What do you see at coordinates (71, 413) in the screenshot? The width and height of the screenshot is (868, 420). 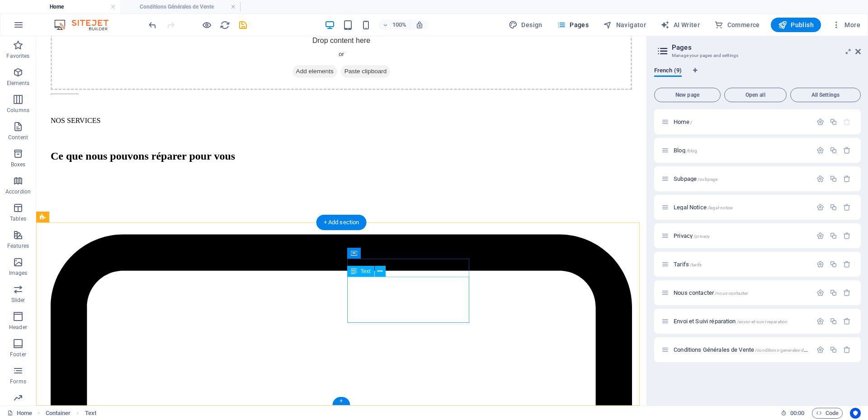 I see `nav: breadcrumb` at bounding box center [71, 413].